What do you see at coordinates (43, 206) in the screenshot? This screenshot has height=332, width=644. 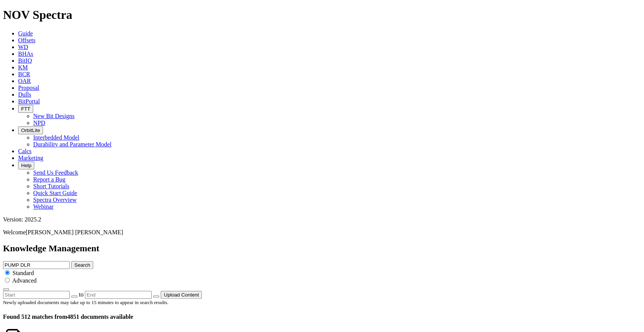 I see `a: Webinar` at bounding box center [43, 206].